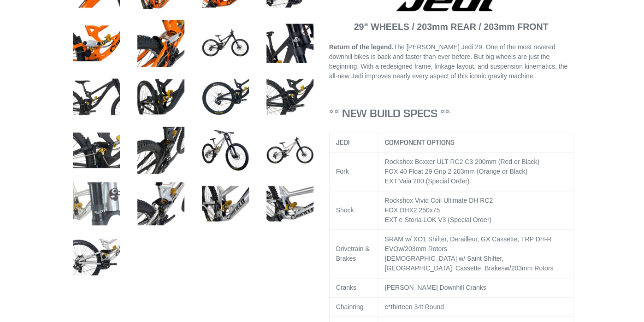  I want to click on strong: 29" WHEELS / 203mm REAR / 203mm FRONT, so click(451, 27).